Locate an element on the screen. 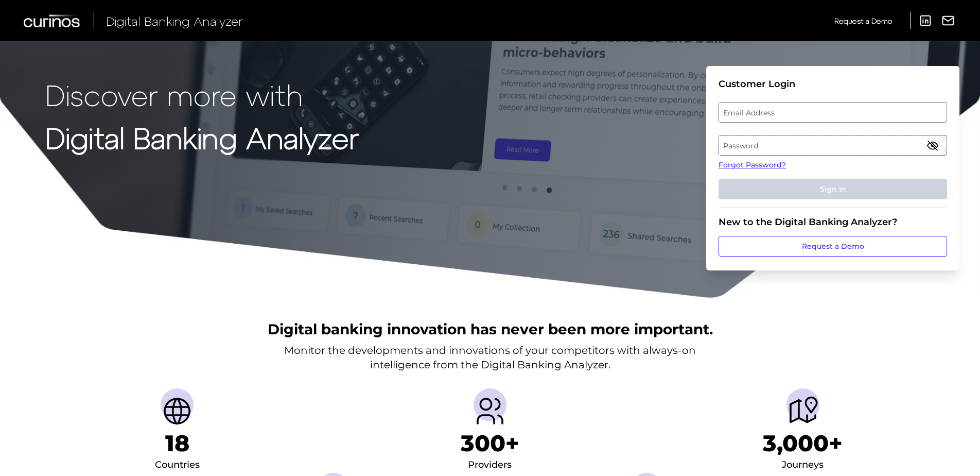 This screenshot has height=476, width=980. h2: Digital banking innovation has never been more important. is located at coordinates (490, 329).